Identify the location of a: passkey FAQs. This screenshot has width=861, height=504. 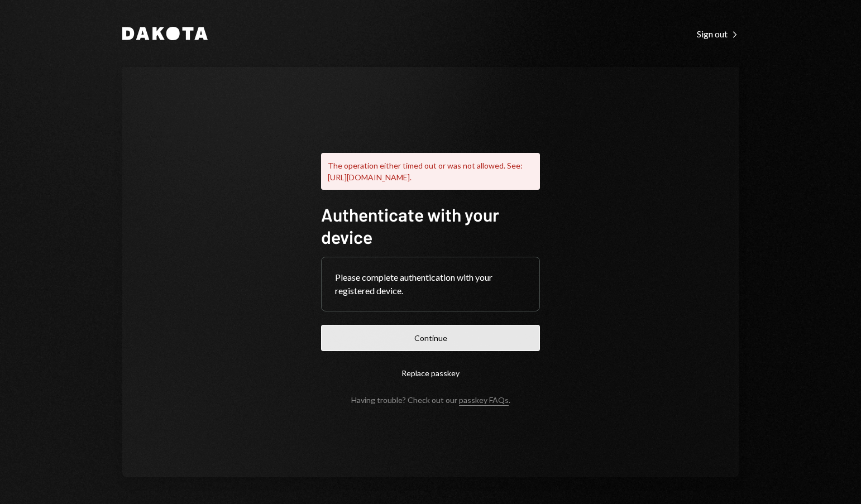
(484, 400).